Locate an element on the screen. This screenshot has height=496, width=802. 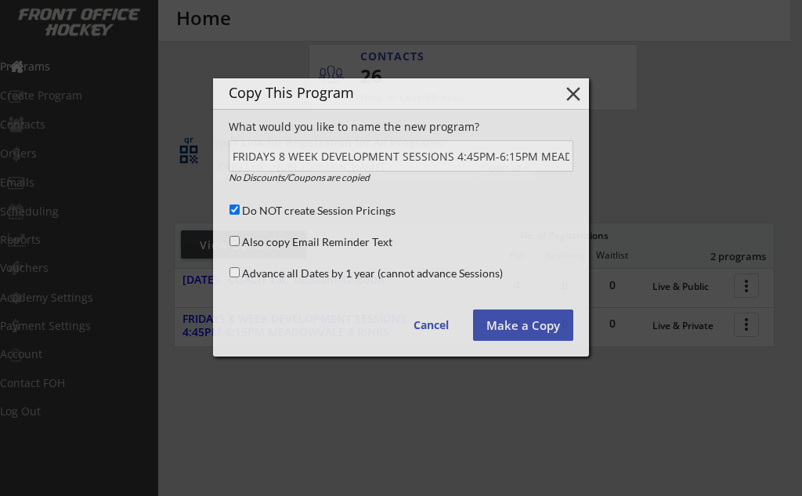
button: Make a Copy is located at coordinates (523, 325).